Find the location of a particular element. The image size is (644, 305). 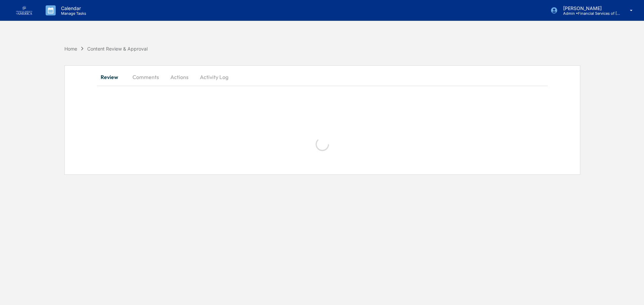

div: Home is located at coordinates (71, 48).